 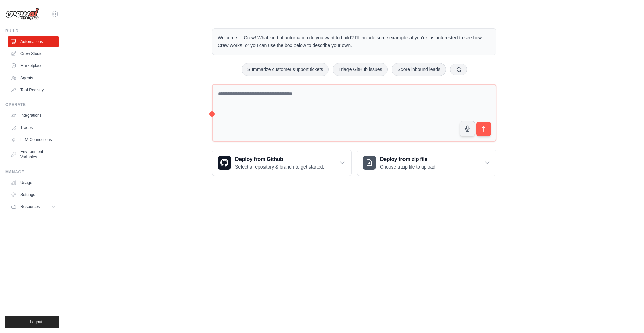 What do you see at coordinates (33, 128) in the screenshot?
I see `a: Traces` at bounding box center [33, 128].